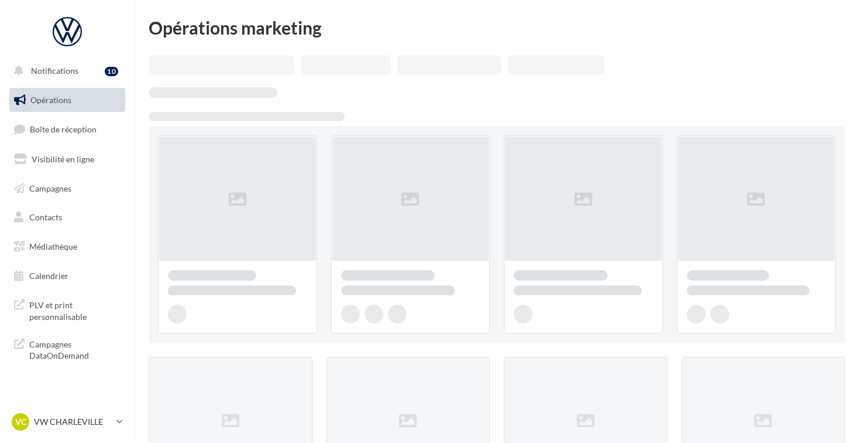  What do you see at coordinates (51, 100) in the screenshot?
I see `span: Opérations` at bounding box center [51, 100].